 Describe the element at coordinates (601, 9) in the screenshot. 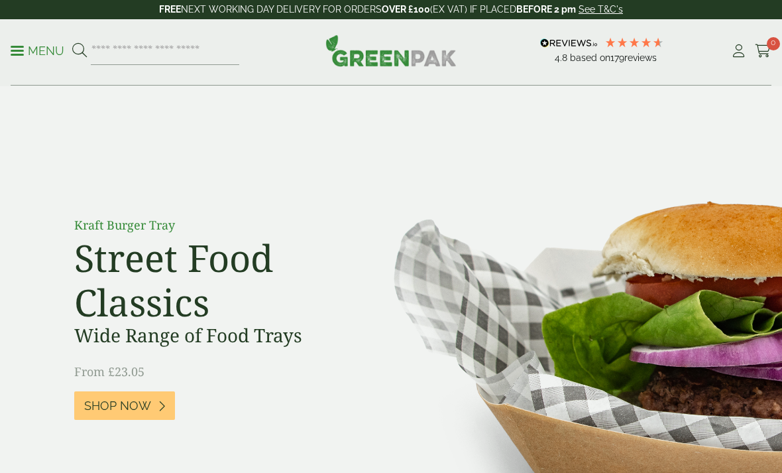

I see `a: See T&C's` at that location.